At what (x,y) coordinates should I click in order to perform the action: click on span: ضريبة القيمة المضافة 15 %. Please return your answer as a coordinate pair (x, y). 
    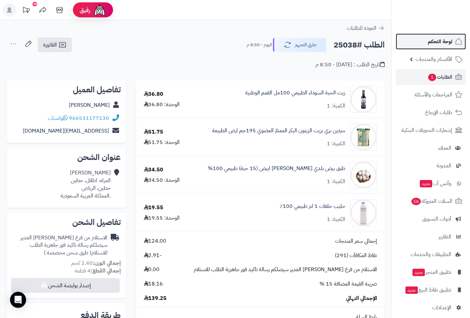
    Looking at the image, I should click on (348, 284).